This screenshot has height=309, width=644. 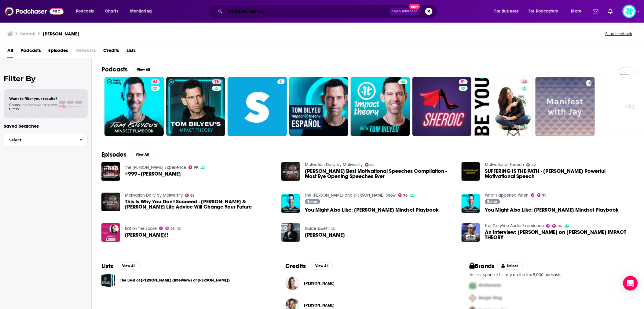 I want to click on a: Episodes, so click(x=58, y=51).